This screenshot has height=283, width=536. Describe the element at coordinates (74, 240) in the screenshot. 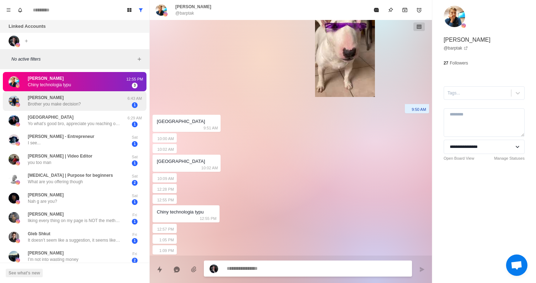

I see `p: It doesn’t seem like a suggestion, it seems like a sales call. Can you give a suggestion first?` at that location.